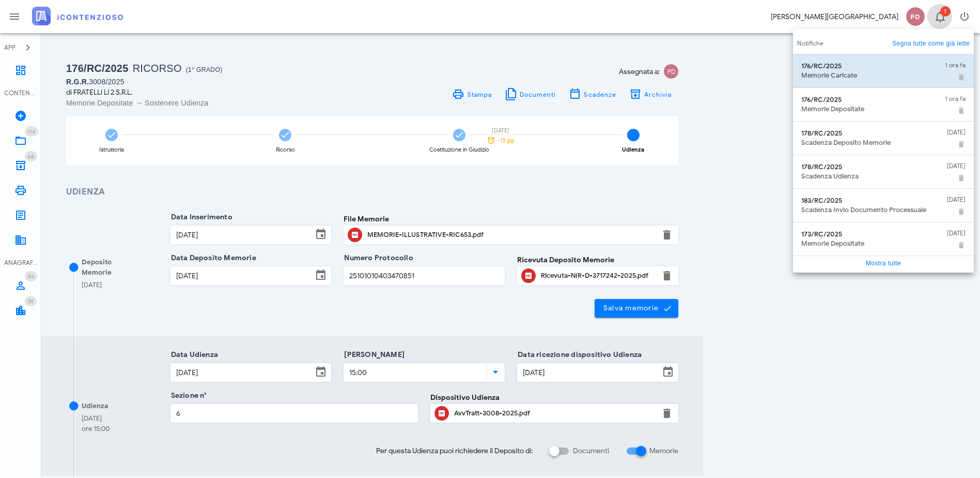 This screenshot has height=478, width=980. Describe the element at coordinates (194, 354) in the screenshot. I see `label: Data Udienza` at that location.